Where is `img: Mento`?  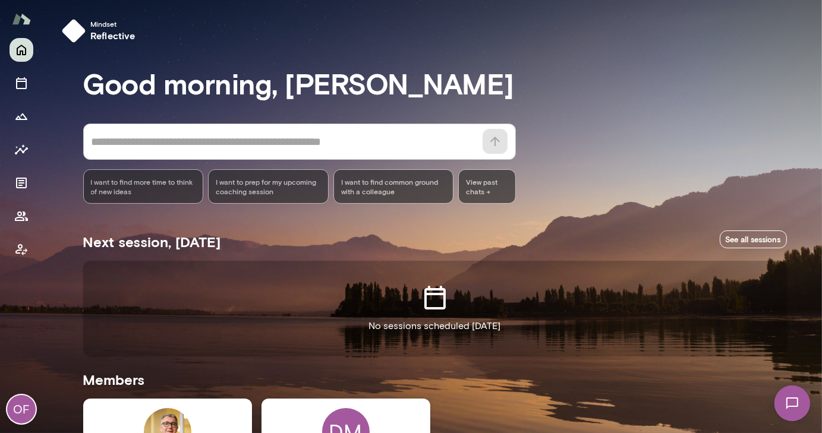
img: Mento is located at coordinates (21, 19).